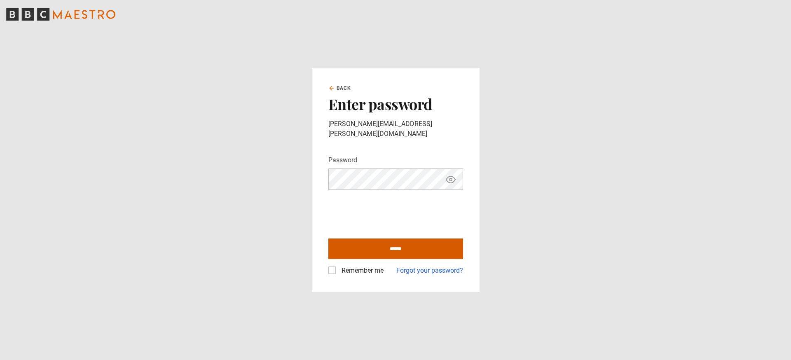 The image size is (791, 360). I want to click on a: Forgot your password?, so click(429, 271).